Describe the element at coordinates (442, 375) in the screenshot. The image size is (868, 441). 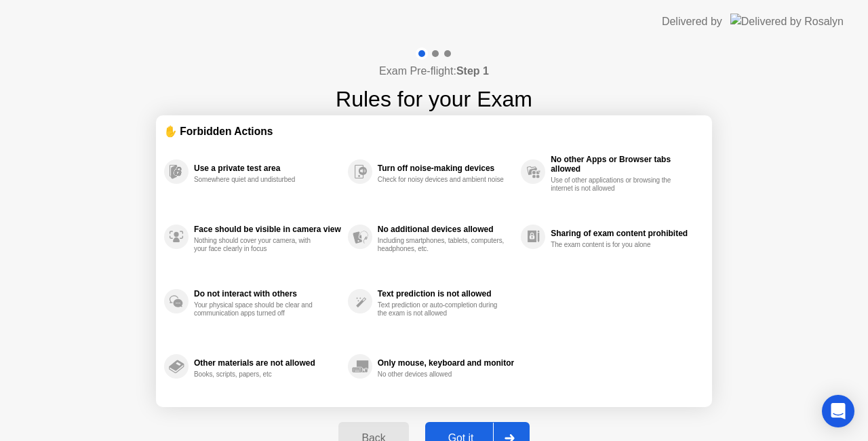
I see `div: No other devices allowed` at that location.